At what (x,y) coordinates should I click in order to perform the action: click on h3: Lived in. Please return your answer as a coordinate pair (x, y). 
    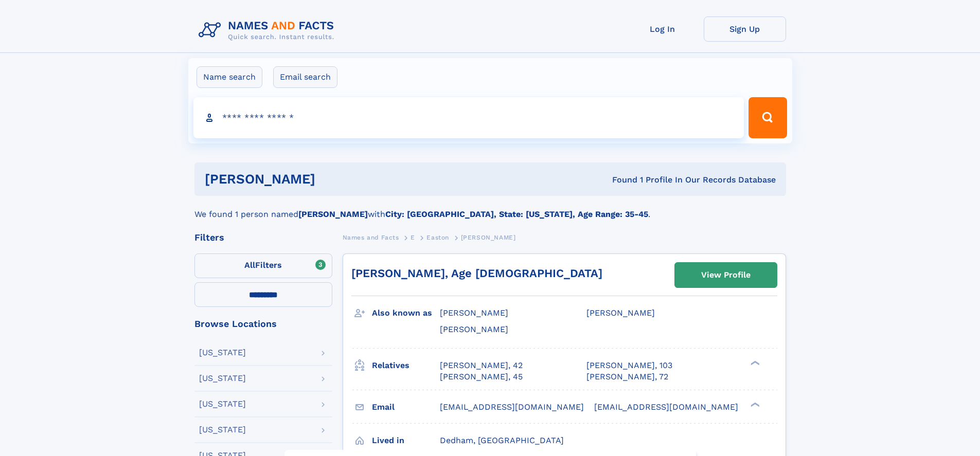
    Looking at the image, I should click on (406, 441).